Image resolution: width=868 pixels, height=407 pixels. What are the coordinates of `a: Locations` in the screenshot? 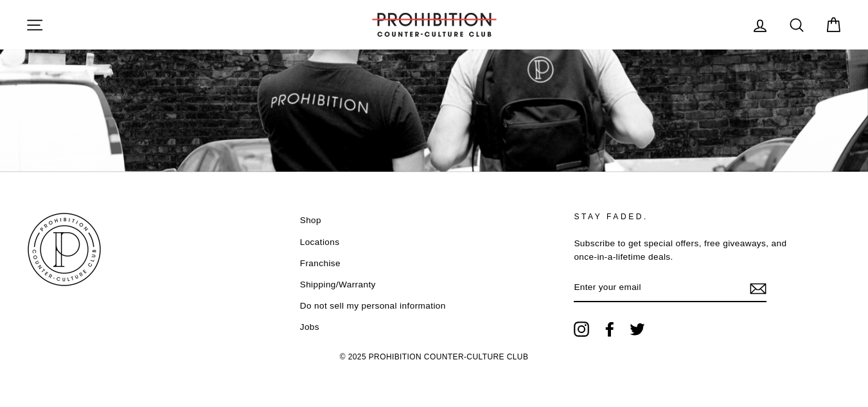 It's located at (320, 242).